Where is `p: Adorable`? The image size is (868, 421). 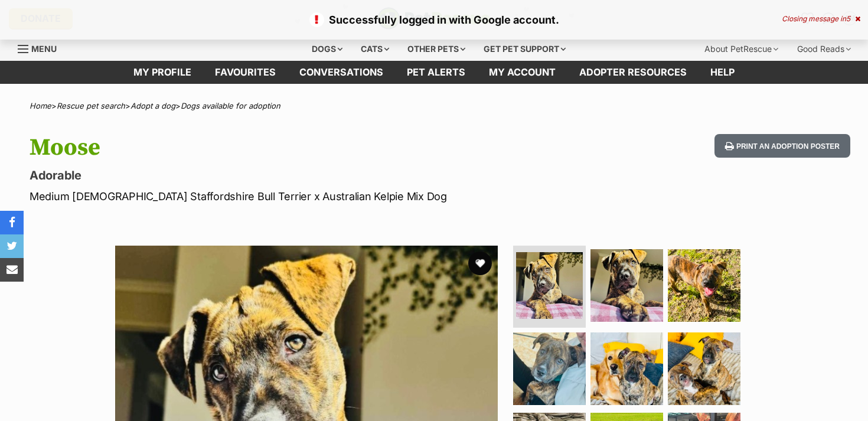
p: Adorable is located at coordinates (279, 175).